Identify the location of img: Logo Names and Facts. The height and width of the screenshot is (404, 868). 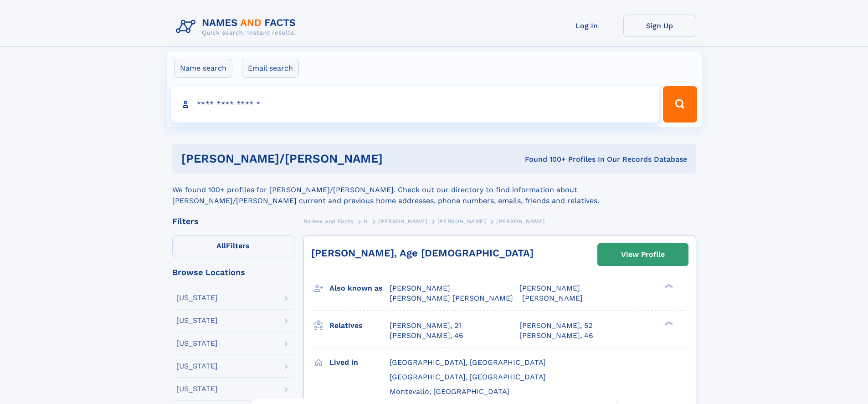
(238, 27).